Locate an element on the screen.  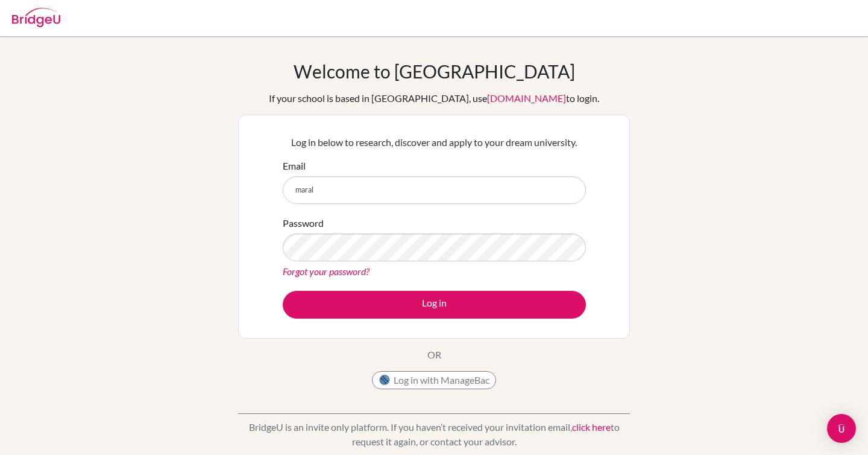
label: Email is located at coordinates (294, 166).